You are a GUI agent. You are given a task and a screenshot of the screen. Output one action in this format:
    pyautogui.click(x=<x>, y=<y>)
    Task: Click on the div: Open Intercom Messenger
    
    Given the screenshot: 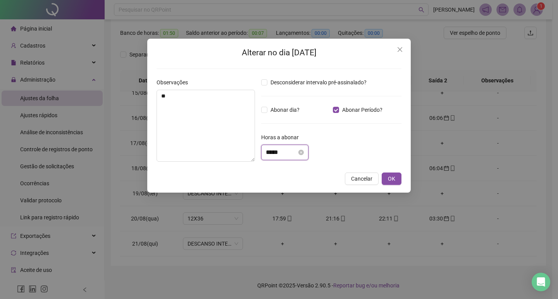 What is the action you would take?
    pyautogui.click(x=541, y=282)
    